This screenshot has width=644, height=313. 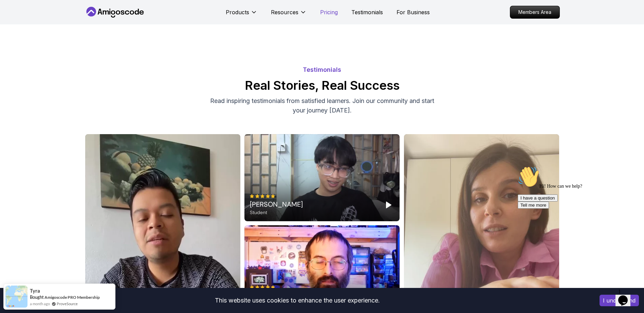 I want to click on button: Tell me more, so click(x=19, y=42).